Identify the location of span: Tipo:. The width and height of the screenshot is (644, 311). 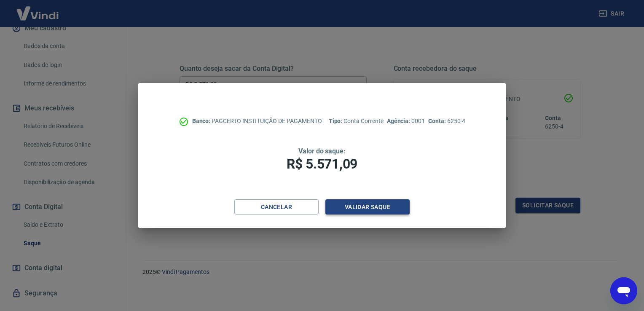
(336, 121).